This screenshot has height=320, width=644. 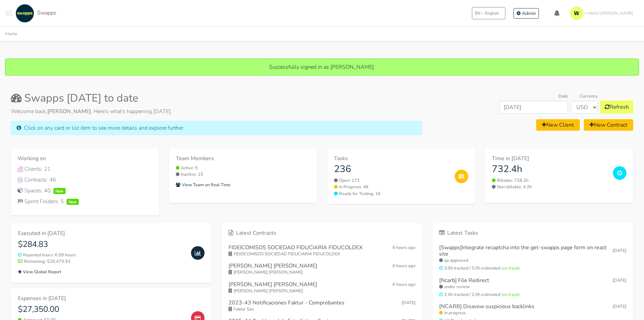 I want to click on small: View Global Report, so click(x=40, y=272).